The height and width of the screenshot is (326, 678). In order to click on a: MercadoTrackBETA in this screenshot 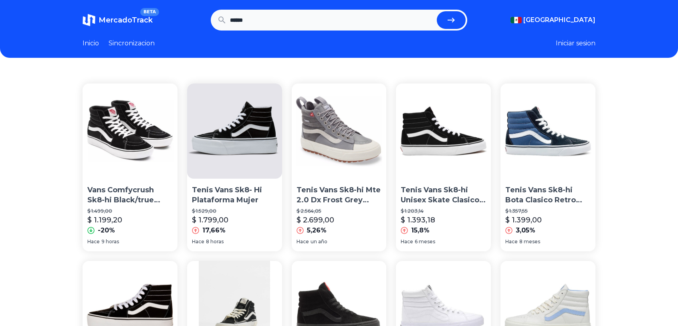, I will do `click(117, 20)`.